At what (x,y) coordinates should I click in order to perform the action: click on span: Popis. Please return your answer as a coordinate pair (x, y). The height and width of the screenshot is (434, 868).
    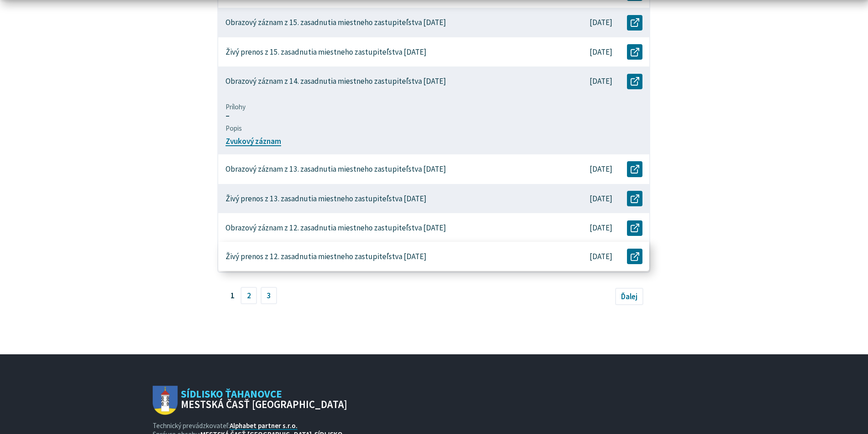
    Looking at the image, I should click on (434, 128).